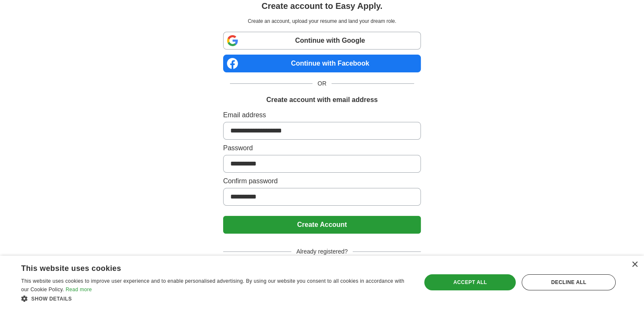  What do you see at coordinates (322, 116) in the screenshot?
I see `label: Email address` at bounding box center [322, 116].